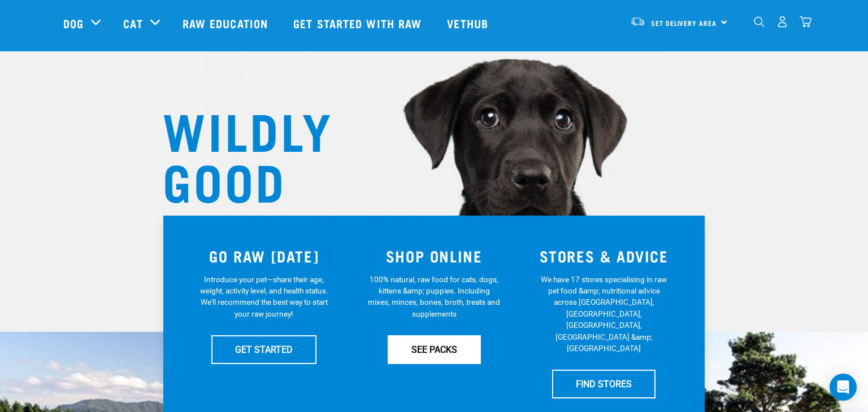  What do you see at coordinates (434, 297) in the screenshot?
I see `p: 100% natural, raw food for cats, dogs, kittens &amp; puppies. Including mixes, minces, bones, bro...` at bounding box center [434, 297].